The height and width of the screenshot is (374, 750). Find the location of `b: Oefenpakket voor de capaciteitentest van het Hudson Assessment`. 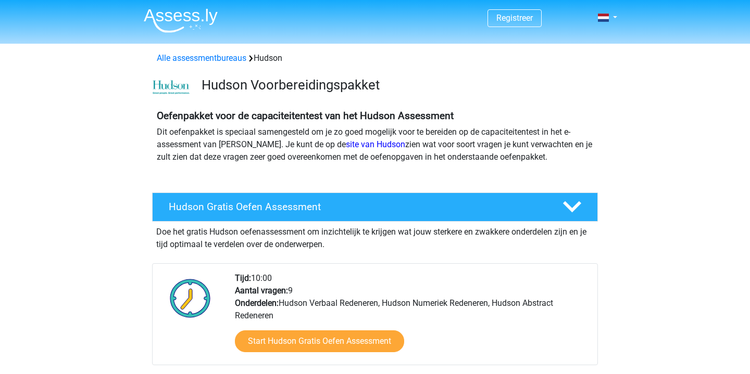

b: Oefenpakket voor de capaciteitentest van het Hudson Assessment is located at coordinates (305, 116).